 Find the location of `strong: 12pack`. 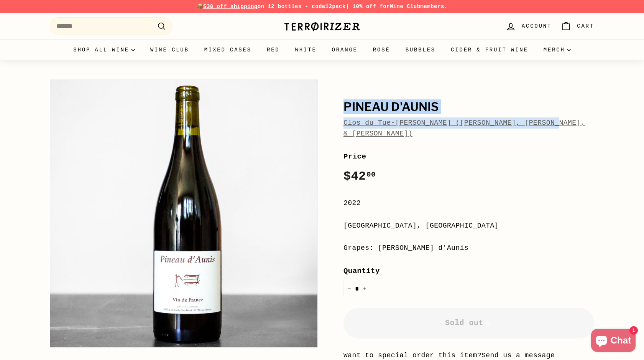

strong: 12pack is located at coordinates (335, 7).